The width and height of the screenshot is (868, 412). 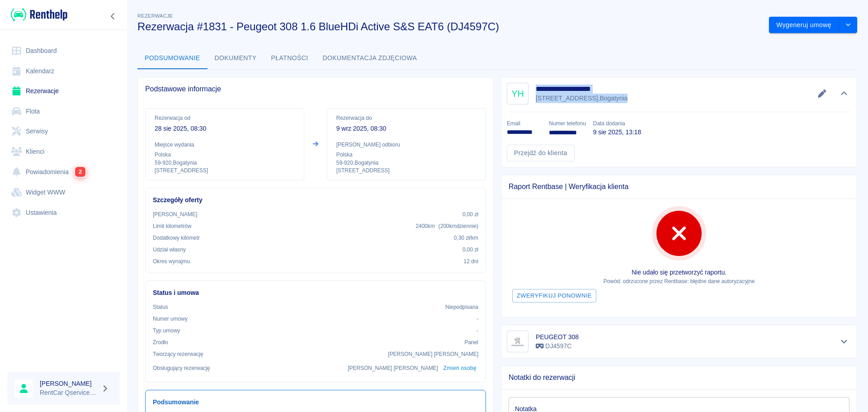 What do you see at coordinates (554, 296) in the screenshot?
I see `button: Zweryfikuj ponownie` at bounding box center [554, 296].